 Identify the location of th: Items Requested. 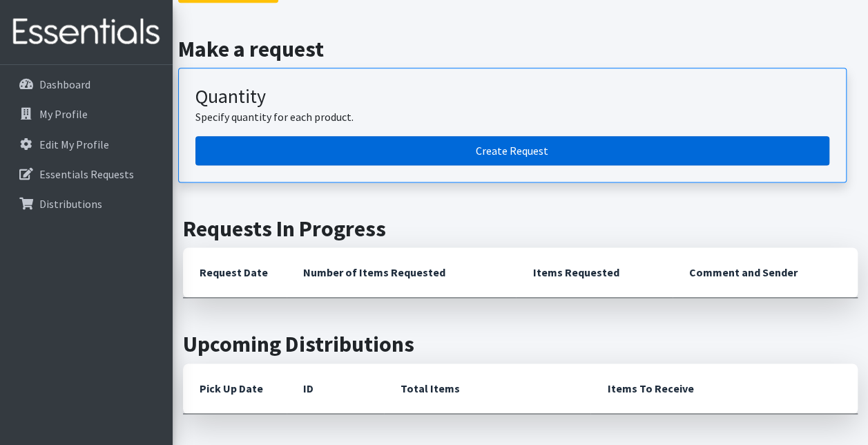
(593, 272).